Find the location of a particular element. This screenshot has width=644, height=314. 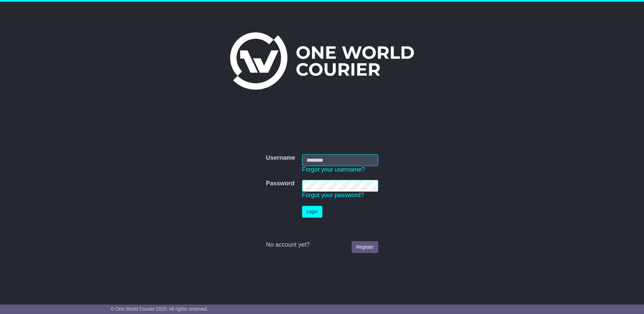

label: Username is located at coordinates (280, 158).